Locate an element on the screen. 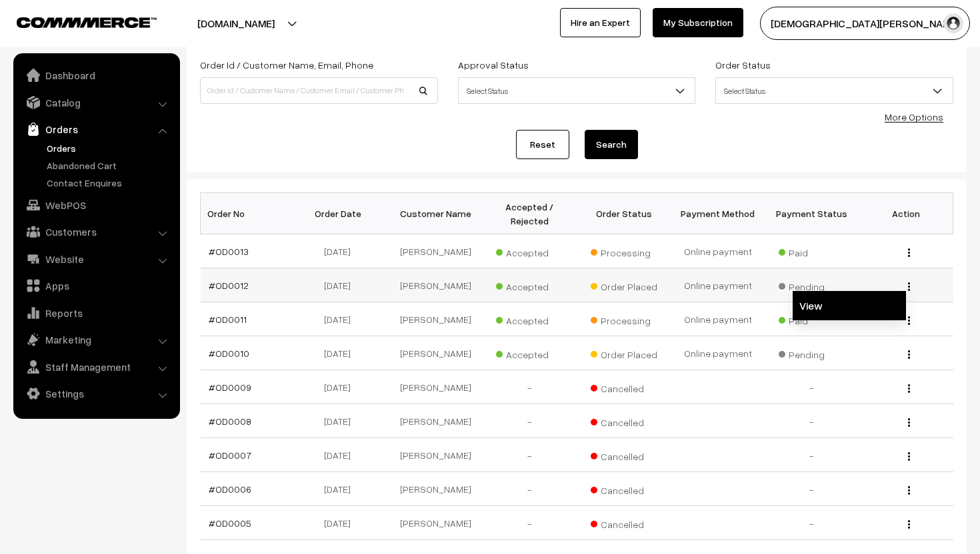 This screenshot has width=980, height=554. th: Order No is located at coordinates (248, 214).